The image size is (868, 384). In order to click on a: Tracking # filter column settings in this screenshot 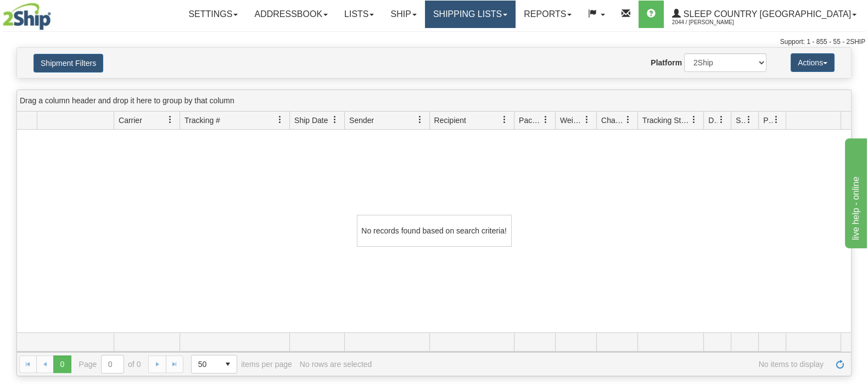, I will do `click(280, 119)`.